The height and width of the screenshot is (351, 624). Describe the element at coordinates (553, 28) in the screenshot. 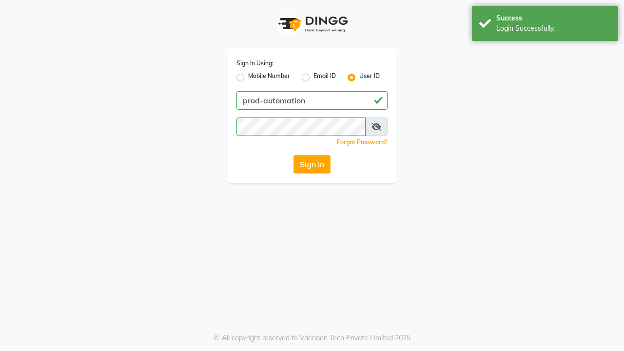

I see `div: Login Successfully.` at that location.